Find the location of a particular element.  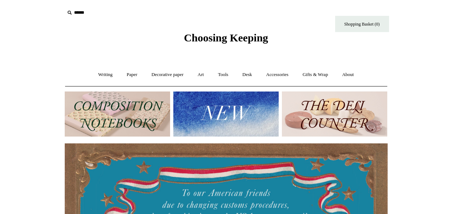

a: Gifts & Wrap is located at coordinates (315, 74).